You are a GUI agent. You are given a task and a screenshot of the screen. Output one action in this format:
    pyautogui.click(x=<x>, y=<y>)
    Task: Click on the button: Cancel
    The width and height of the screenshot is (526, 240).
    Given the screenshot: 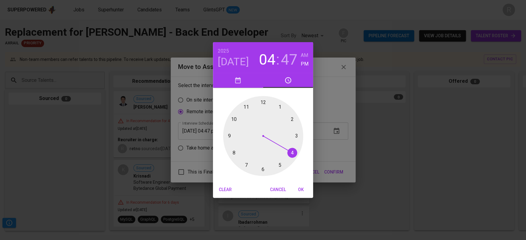 What is the action you would take?
    pyautogui.click(x=278, y=190)
    